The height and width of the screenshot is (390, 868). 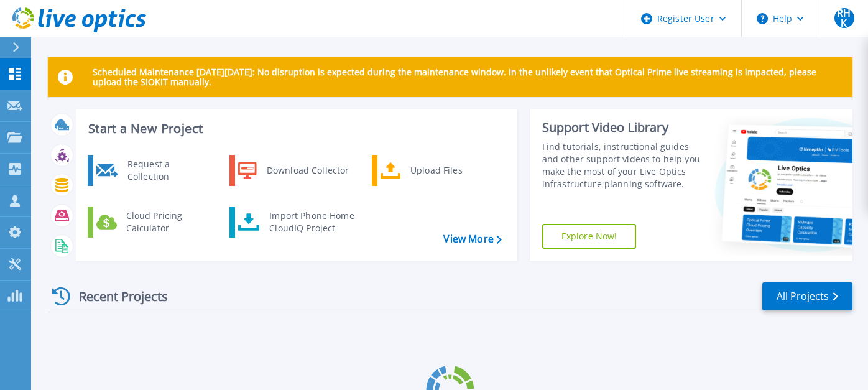 What do you see at coordinates (151, 222) in the screenshot?
I see `a: Cloud Pricing Calculator` at bounding box center [151, 222].